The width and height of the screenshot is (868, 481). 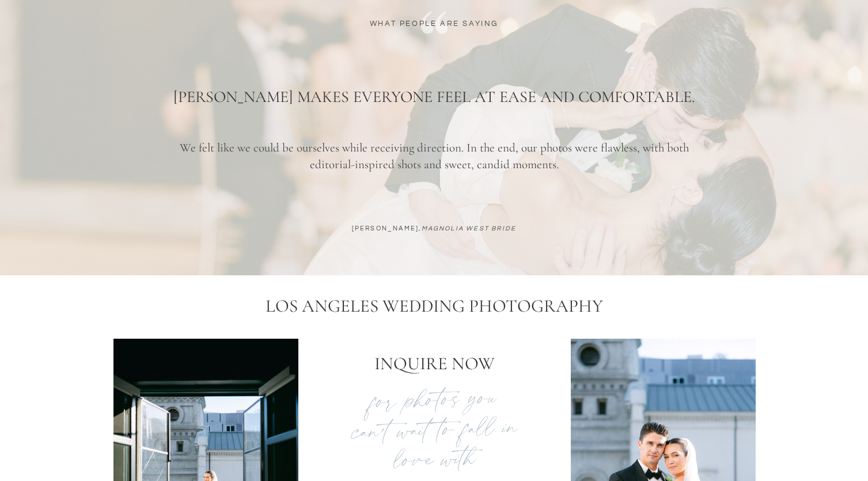 What do you see at coordinates (435, 361) in the screenshot?
I see `p: INQUIRE NOW` at bounding box center [435, 361].